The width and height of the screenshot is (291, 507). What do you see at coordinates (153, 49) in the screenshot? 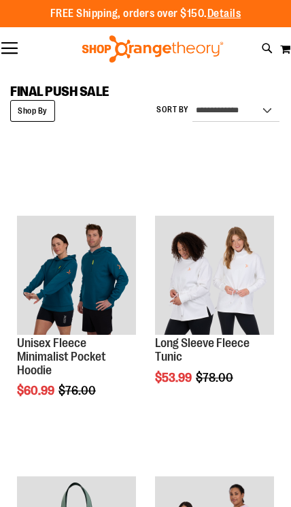
I see `img: Shop Orangetheory` at bounding box center [153, 49].